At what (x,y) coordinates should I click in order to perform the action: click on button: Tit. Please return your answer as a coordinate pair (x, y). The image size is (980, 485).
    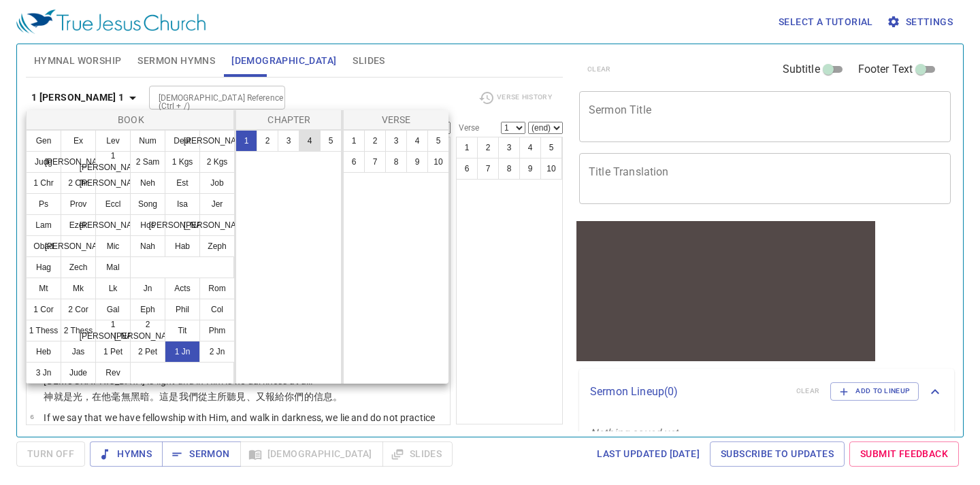
    Looking at the image, I should click on (182, 330).